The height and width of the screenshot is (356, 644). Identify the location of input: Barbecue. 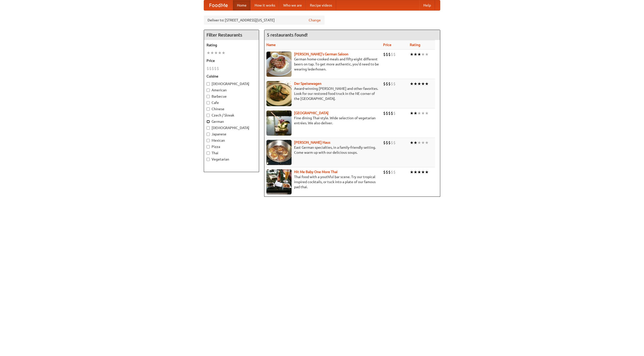
(208, 96).